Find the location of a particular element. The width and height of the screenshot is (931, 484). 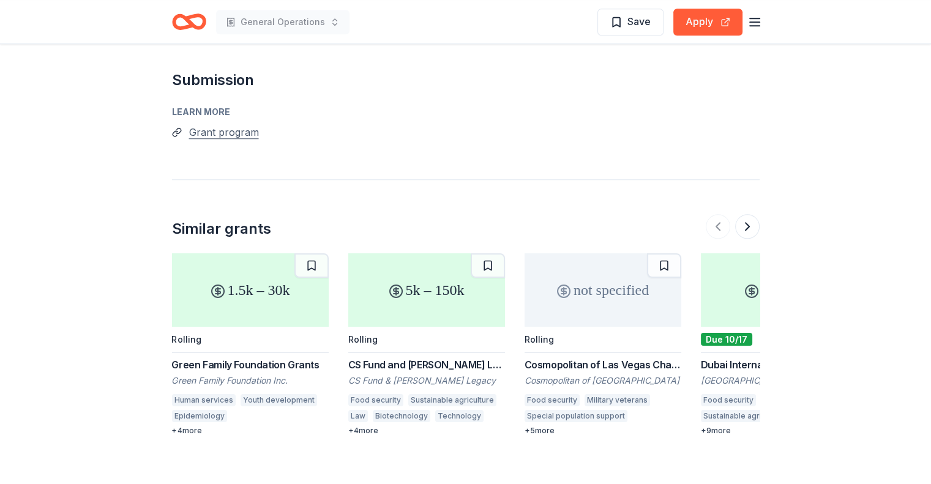

div: Youth development is located at coordinates (279, 400).